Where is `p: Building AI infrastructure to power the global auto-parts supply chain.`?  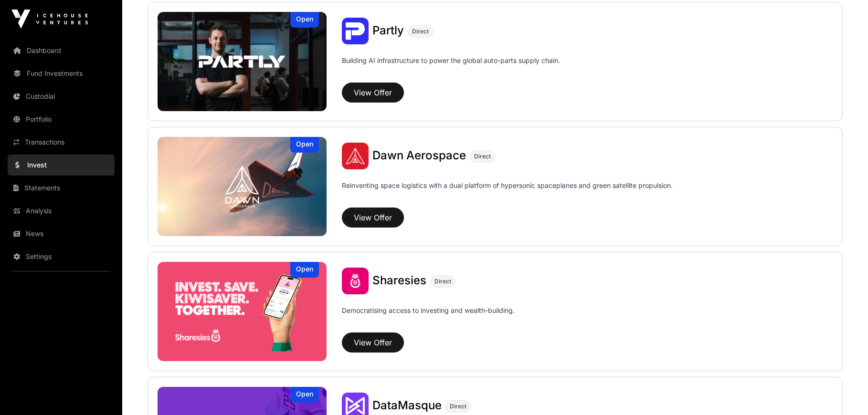 p: Building AI infrastructure to power the global auto-parts supply chain. is located at coordinates (451, 67).